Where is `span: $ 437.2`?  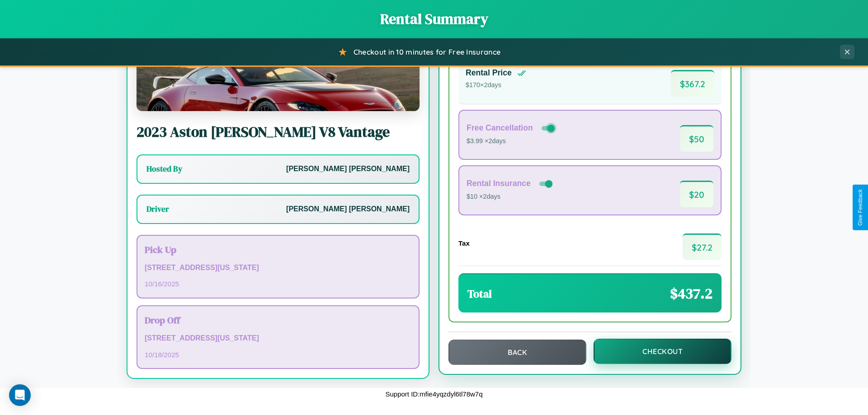 span: $ 437.2 is located at coordinates (691, 294).